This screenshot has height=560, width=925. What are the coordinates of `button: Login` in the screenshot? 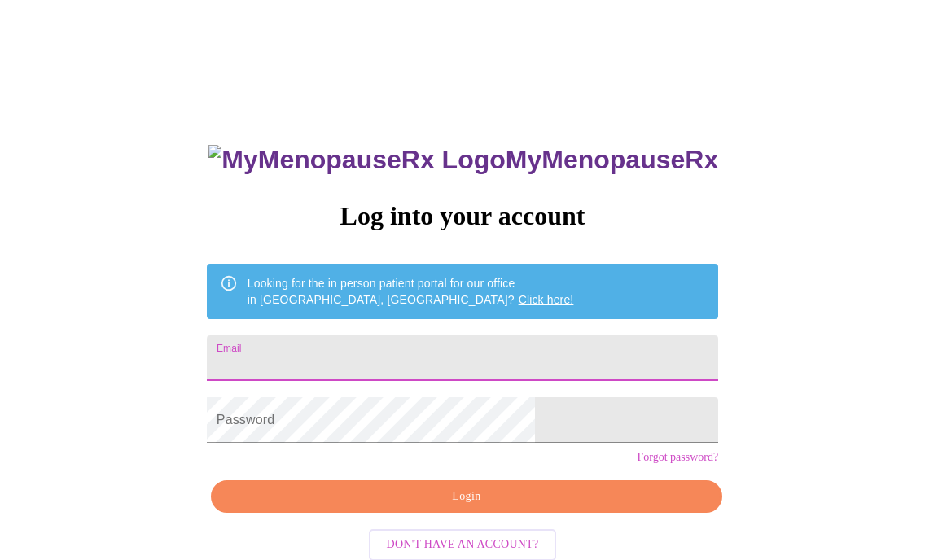 It's located at (467, 497).